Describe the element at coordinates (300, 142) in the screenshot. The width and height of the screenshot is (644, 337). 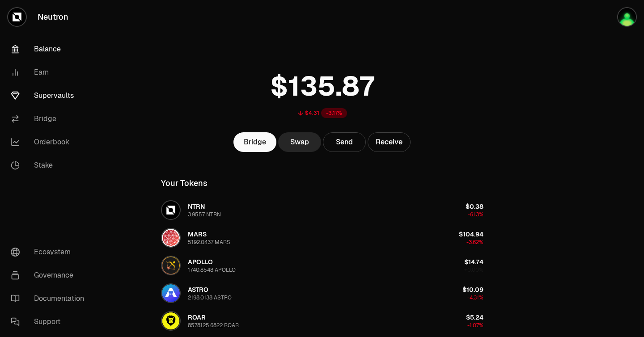
I see `a: Swap` at that location.